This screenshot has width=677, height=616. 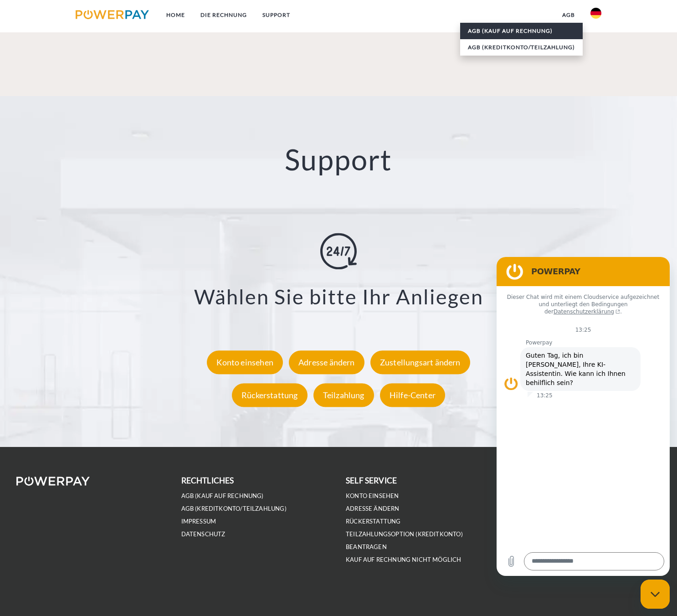 What do you see at coordinates (176, 15) in the screenshot?
I see `a: Home` at bounding box center [176, 15].